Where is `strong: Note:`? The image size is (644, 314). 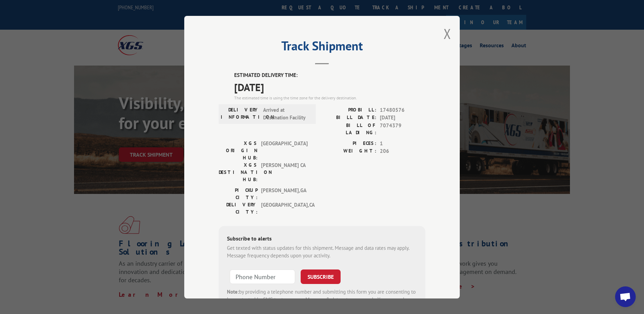 strong: Note: is located at coordinates (233, 291).